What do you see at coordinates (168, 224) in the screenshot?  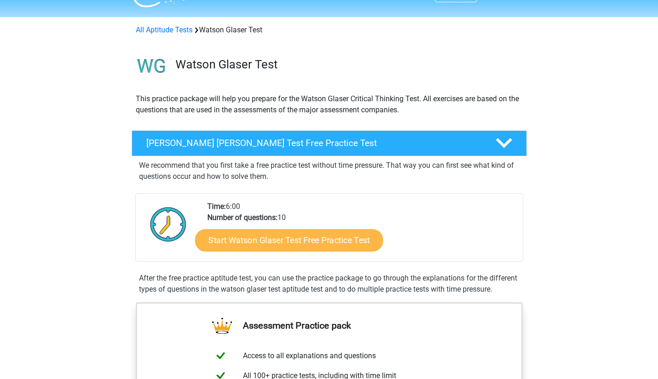 I see `img: Clock` at bounding box center [168, 224].